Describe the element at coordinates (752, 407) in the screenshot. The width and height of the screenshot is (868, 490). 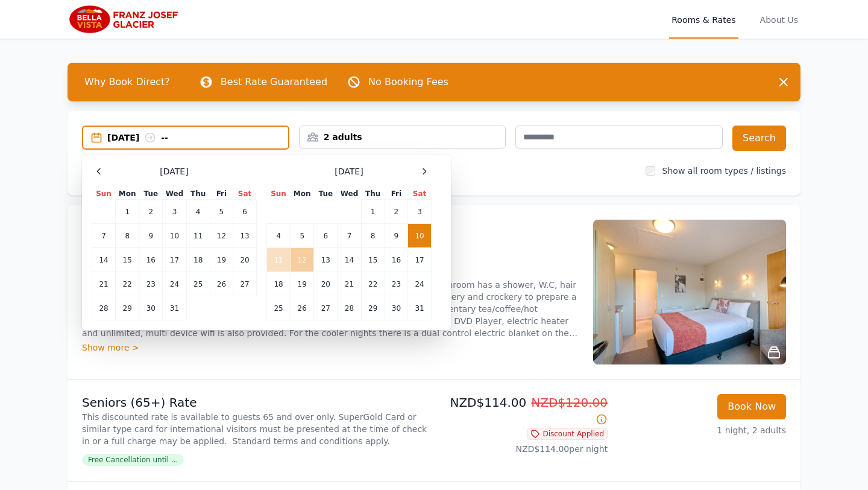
I see `button: Book Now` at that location.